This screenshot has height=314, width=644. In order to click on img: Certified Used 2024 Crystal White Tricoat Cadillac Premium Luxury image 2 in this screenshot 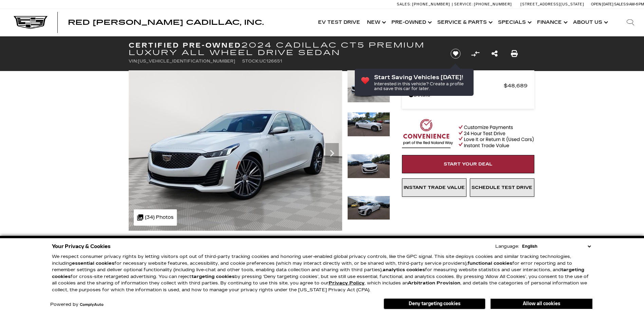, I will do `click(368, 124)`.